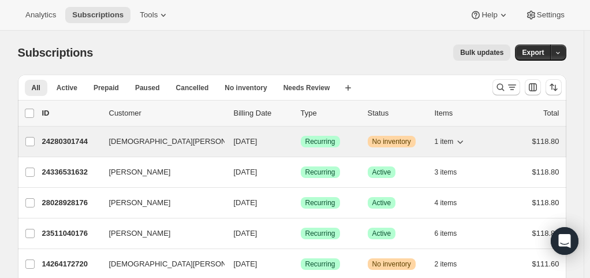 This screenshot has width=590, height=278. Describe the element at coordinates (452, 233) in the screenshot. I see `button: 6 items` at that location.